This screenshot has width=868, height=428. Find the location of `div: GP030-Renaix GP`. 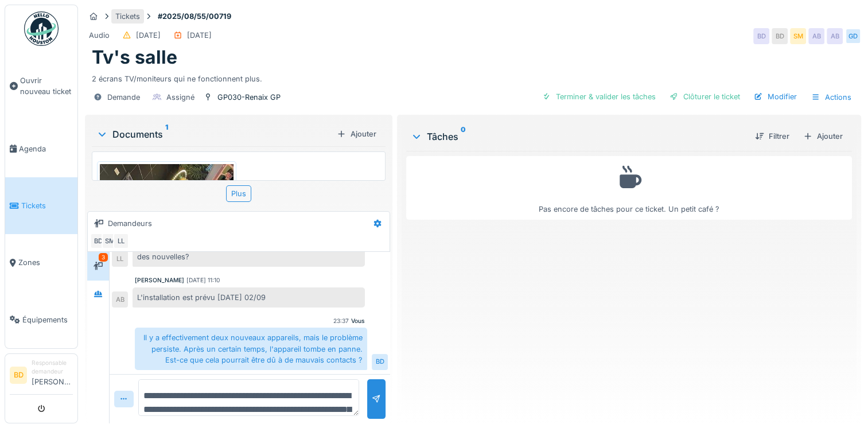

div: GP030-Renaix GP is located at coordinates (249, 97).